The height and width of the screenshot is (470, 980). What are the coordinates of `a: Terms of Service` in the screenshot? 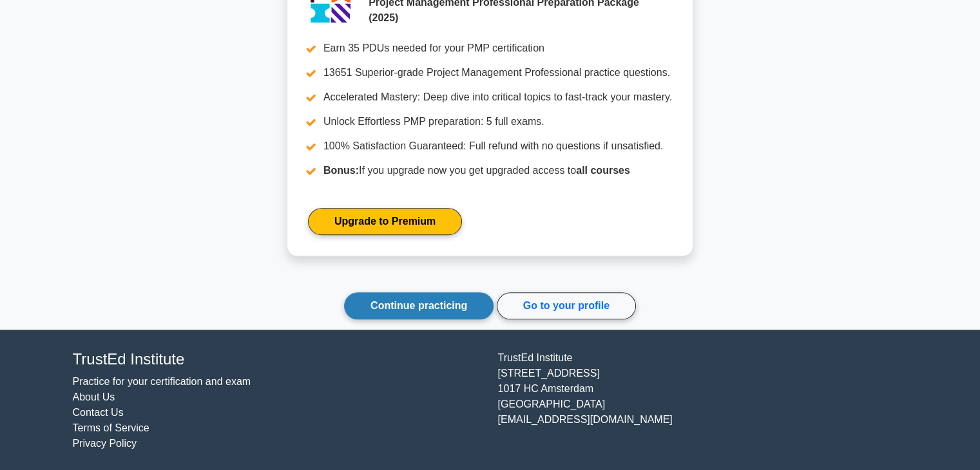 It's located at (111, 427).